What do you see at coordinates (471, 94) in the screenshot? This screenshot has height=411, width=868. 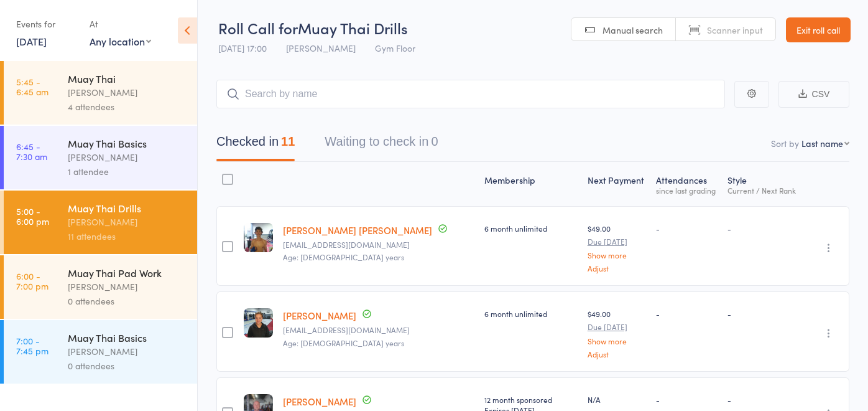 I see `input: Search by name` at bounding box center [471, 94].